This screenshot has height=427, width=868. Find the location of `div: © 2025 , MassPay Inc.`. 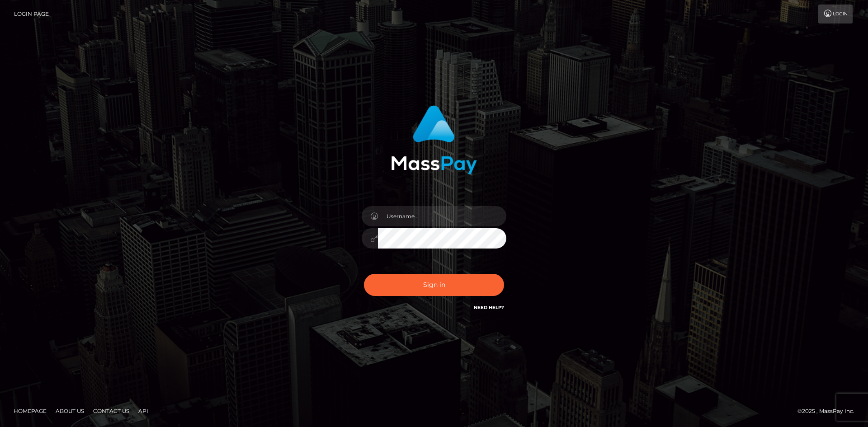

div: © 2025 , MassPay Inc. is located at coordinates (829, 411).